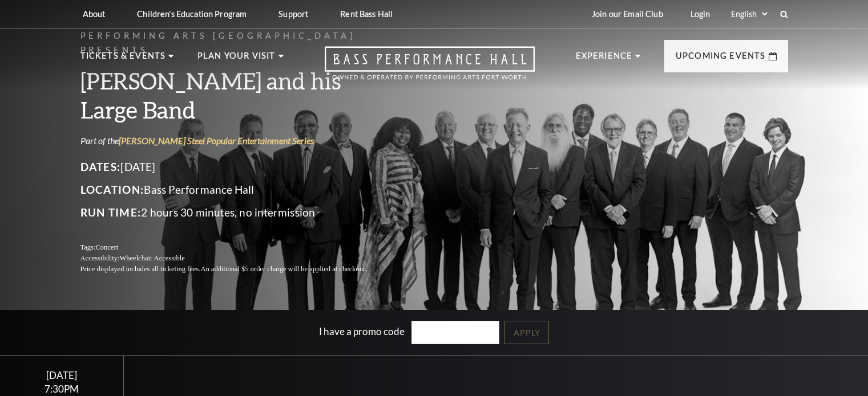 This screenshot has width=868, height=396. What do you see at coordinates (152, 258) in the screenshot?
I see `span: Wheelchair Accessible` at bounding box center [152, 258].